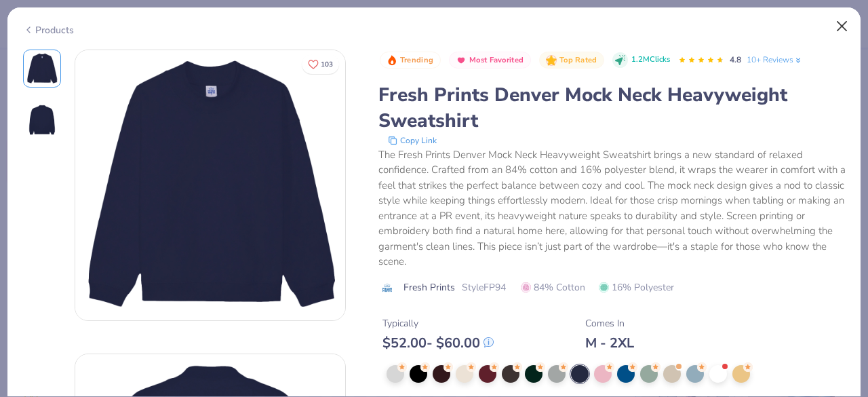  Describe the element at coordinates (579, 60) in the screenshot. I see `span: Top Rated` at that location.